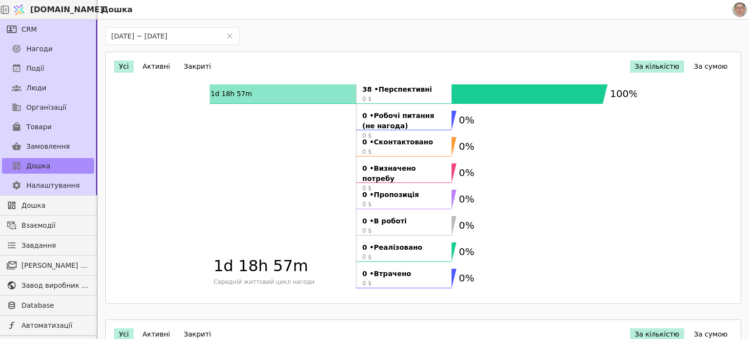 The width and height of the screenshot is (749, 339). Describe the element at coordinates (283, 282) in the screenshot. I see `span: Середній життєвий цикл нагоди` at that location.